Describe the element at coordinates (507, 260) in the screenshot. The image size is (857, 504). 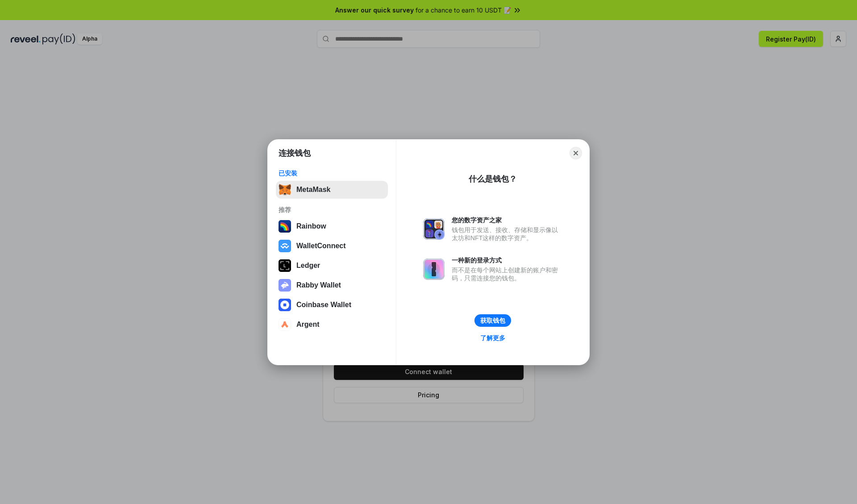
I see `div: 一种新的登录方式` at that location.